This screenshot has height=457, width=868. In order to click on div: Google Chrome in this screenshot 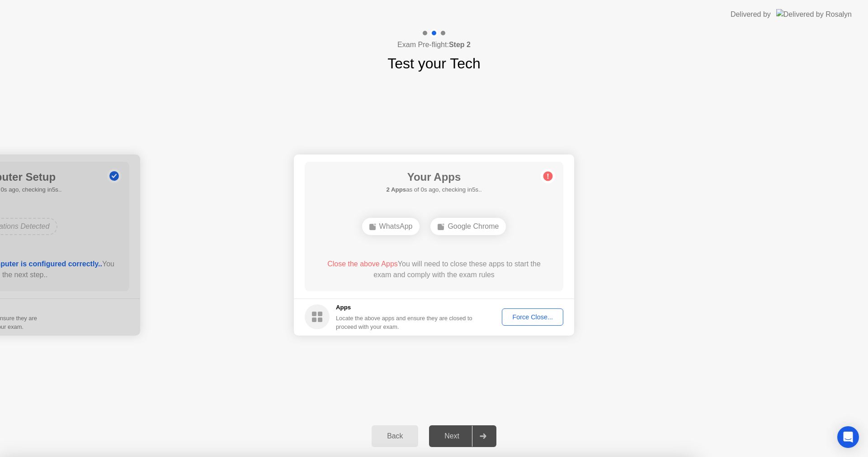, I will do `click(468, 226)`.